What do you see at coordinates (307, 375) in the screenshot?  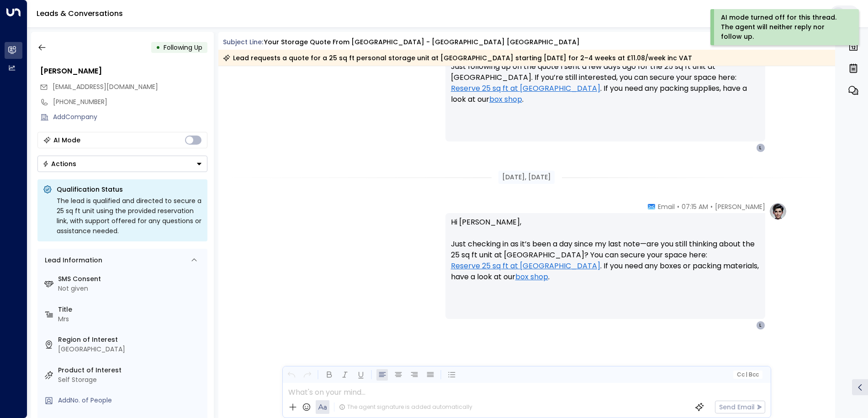 I see `button: Redo` at bounding box center [307, 375].